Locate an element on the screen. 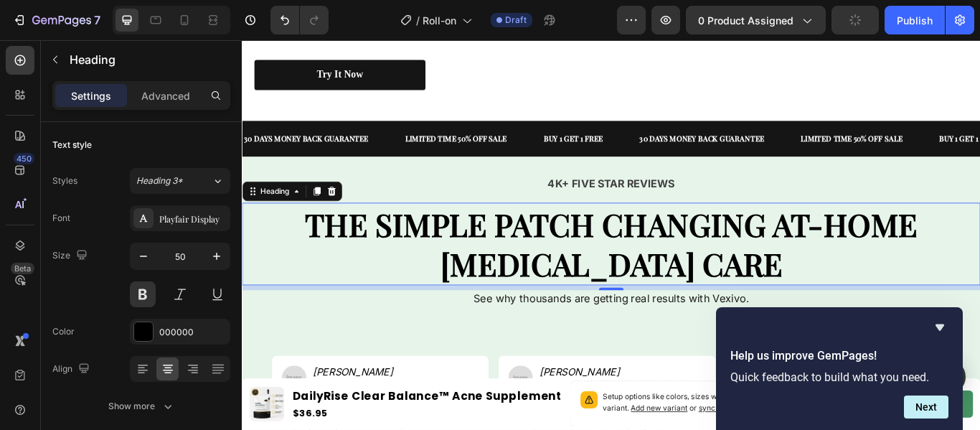  h1: DailyRise Clear Balance™ Acne Supplement is located at coordinates (216, 414).